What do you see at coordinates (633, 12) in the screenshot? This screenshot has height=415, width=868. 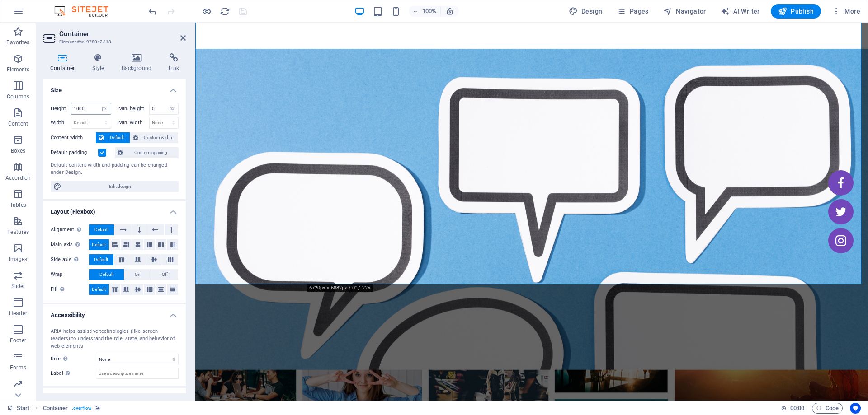 I see `button: Pages` at bounding box center [633, 12].